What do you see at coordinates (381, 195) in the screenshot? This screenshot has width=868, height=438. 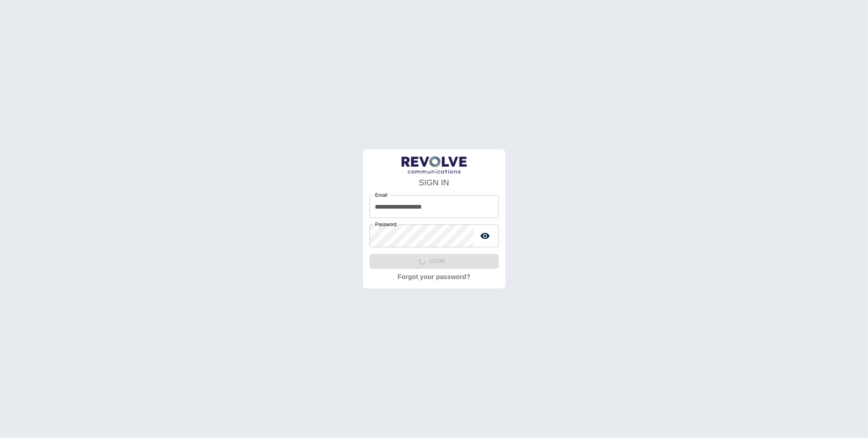 I see `label: Email` at bounding box center [381, 195].